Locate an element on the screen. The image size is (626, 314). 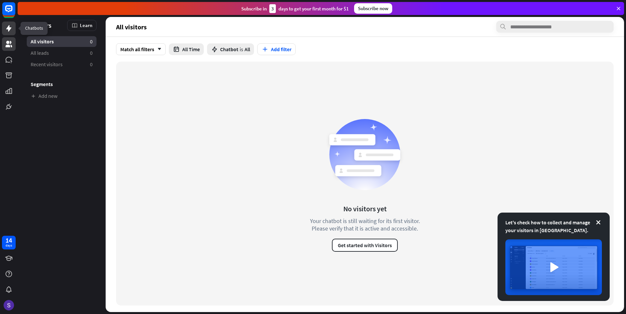
span: Chatbot is located at coordinates (229, 49).